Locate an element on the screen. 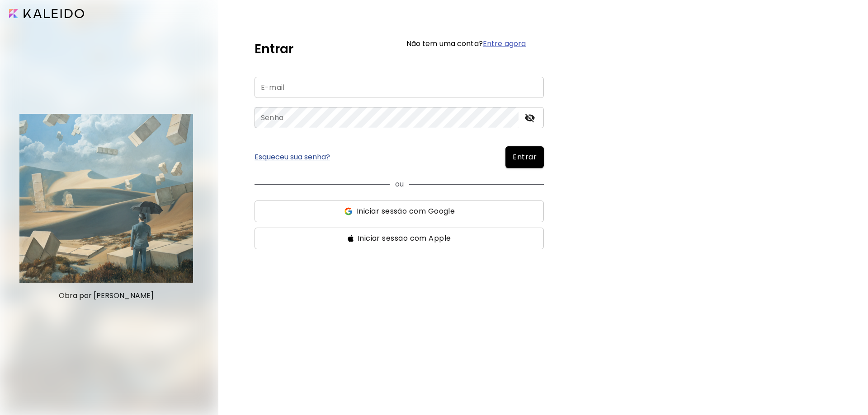  span: Iniciar sessão com Apple is located at coordinates (404, 238).